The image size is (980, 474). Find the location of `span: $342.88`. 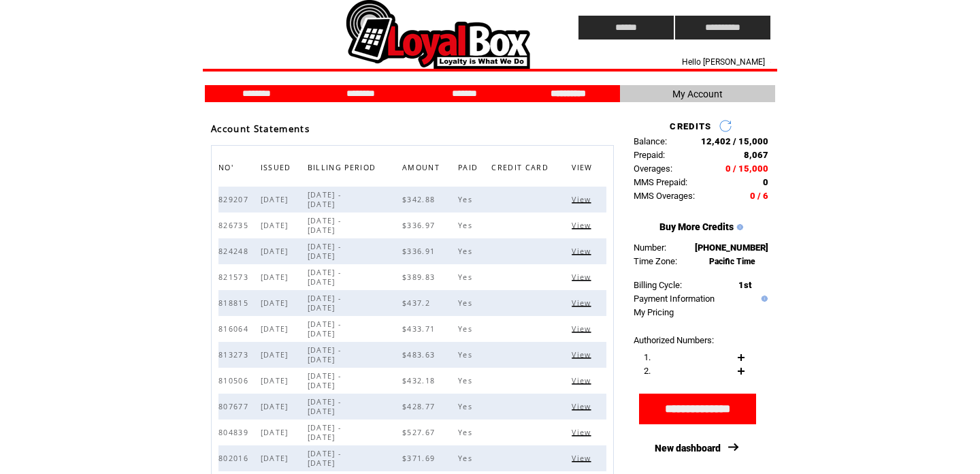

span: $342.88 is located at coordinates (420, 199).